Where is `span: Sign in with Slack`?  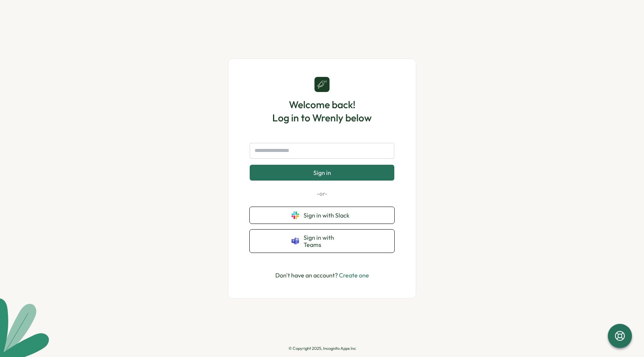
span: Sign in with Slack is located at coordinates (328, 215).